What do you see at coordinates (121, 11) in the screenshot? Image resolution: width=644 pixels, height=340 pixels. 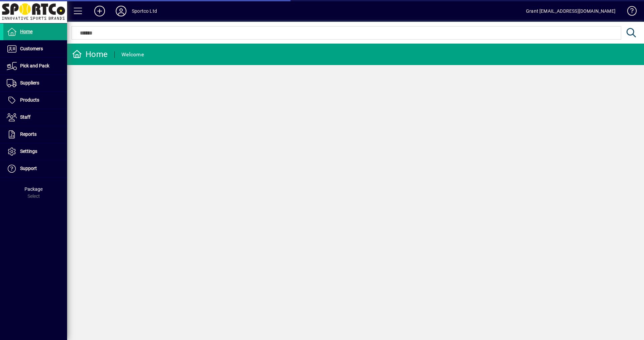 I see `button: Profile` at bounding box center [121, 11].